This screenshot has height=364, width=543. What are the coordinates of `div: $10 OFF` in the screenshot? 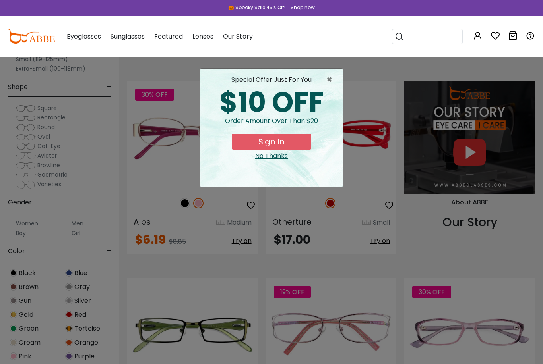 It's located at (271, 102).